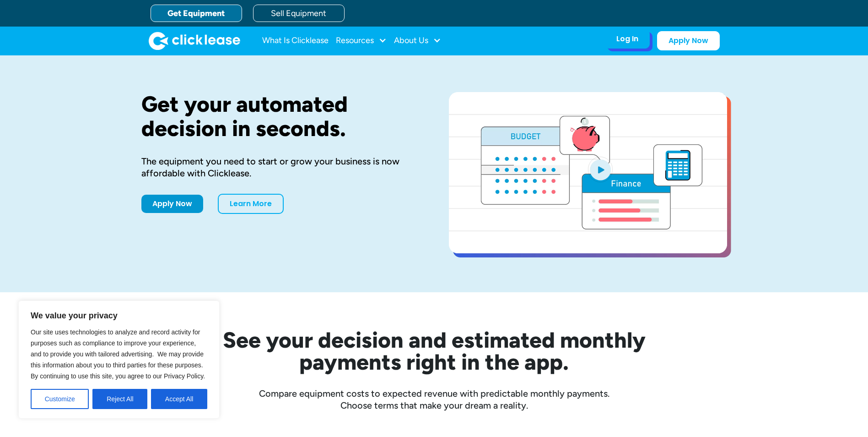 This screenshot has height=437, width=868. What do you see at coordinates (117, 354) in the screenshot?
I see `span: Our site uses technologies to analyze and record activity for purposes such as compliance to impr...` at bounding box center [117, 354].